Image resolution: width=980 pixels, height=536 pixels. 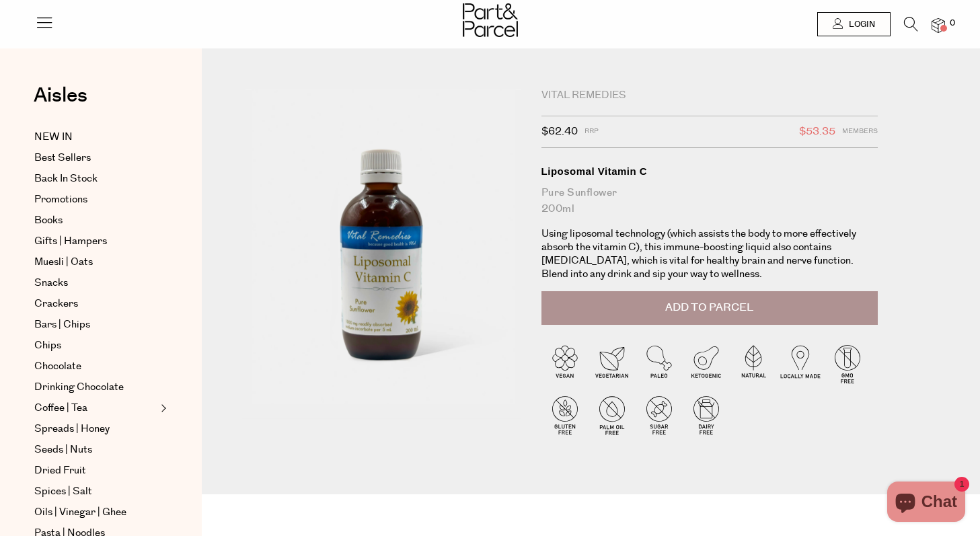 I want to click on span: Back In Stock, so click(x=66, y=179).